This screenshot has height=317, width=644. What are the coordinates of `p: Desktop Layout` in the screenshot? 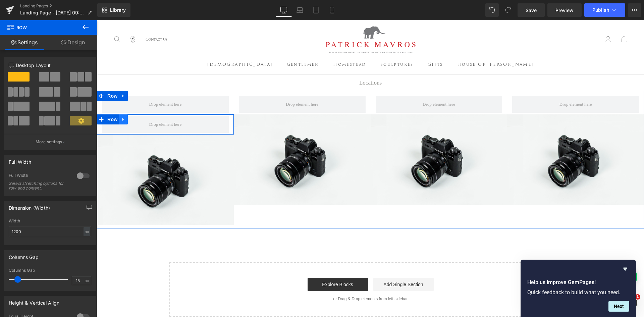 It's located at (50, 65).